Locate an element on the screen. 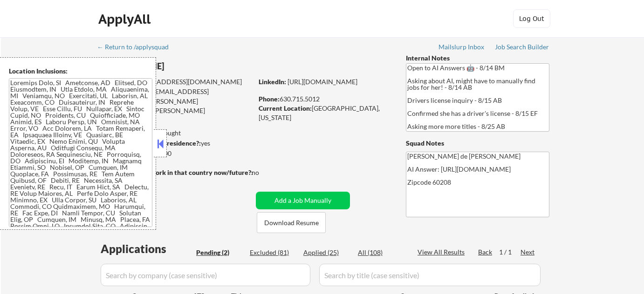  strong: Phone: is located at coordinates (269, 99).